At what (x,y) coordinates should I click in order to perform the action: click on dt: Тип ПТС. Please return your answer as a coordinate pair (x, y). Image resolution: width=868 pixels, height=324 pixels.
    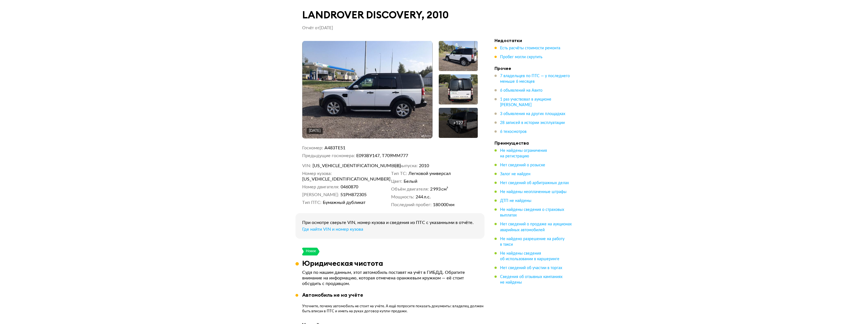
    Looking at the image, I should click on (312, 203).